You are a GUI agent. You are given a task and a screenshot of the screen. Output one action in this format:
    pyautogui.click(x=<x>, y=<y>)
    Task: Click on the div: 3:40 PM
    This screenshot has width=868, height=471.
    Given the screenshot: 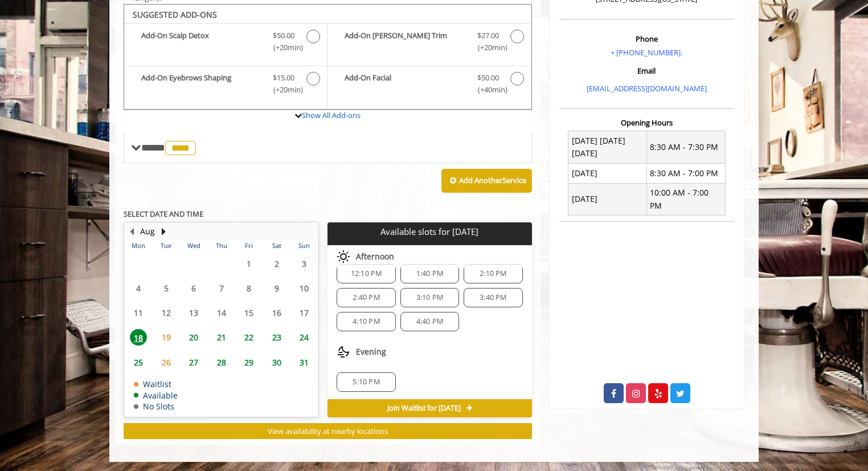 What is the action you would take?
    pyautogui.click(x=493, y=298)
    